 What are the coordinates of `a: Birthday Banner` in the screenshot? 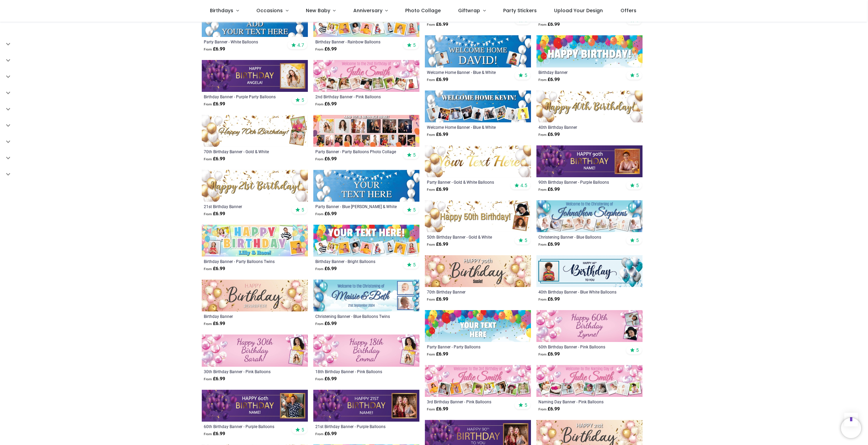 It's located at (579, 72).